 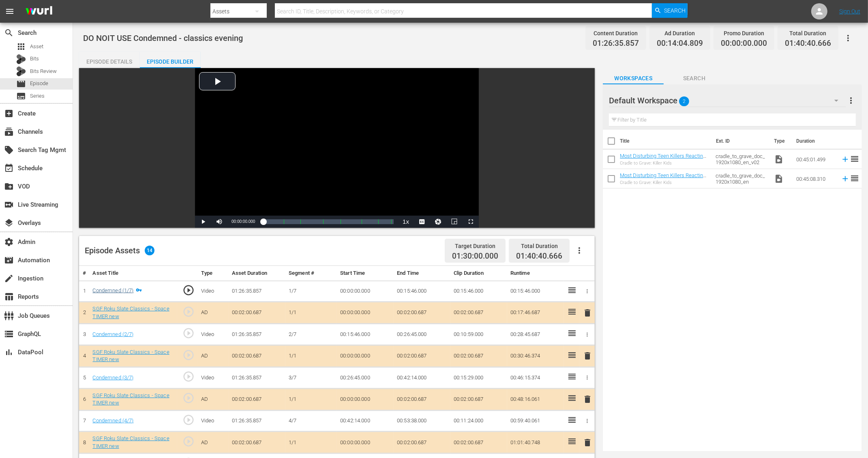 I want to click on th: Duration, so click(x=816, y=141).